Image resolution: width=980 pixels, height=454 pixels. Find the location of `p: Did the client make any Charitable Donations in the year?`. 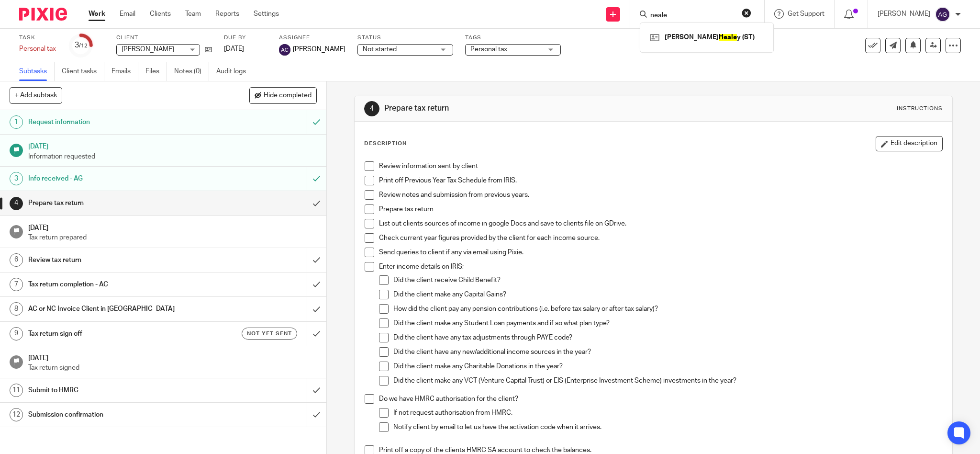

p: Did the client make any Charitable Donations in the year? is located at coordinates (668, 367).